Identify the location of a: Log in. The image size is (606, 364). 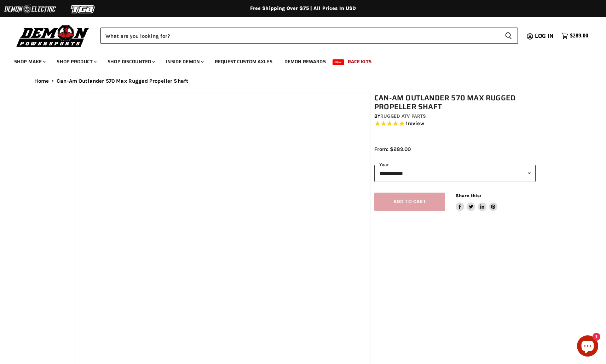
(545, 36).